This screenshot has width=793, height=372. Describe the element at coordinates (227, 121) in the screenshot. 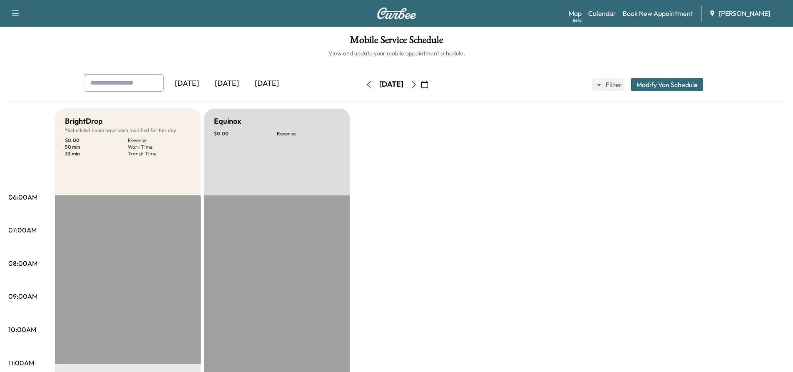

I see `h5: Equinox` at that location.